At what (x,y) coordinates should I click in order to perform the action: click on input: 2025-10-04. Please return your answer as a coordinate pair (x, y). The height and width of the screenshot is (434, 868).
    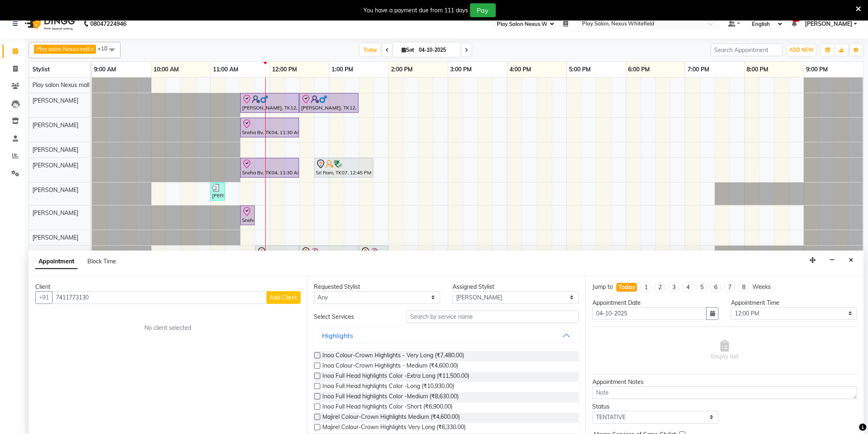
    Looking at the image, I should click on (437, 50).